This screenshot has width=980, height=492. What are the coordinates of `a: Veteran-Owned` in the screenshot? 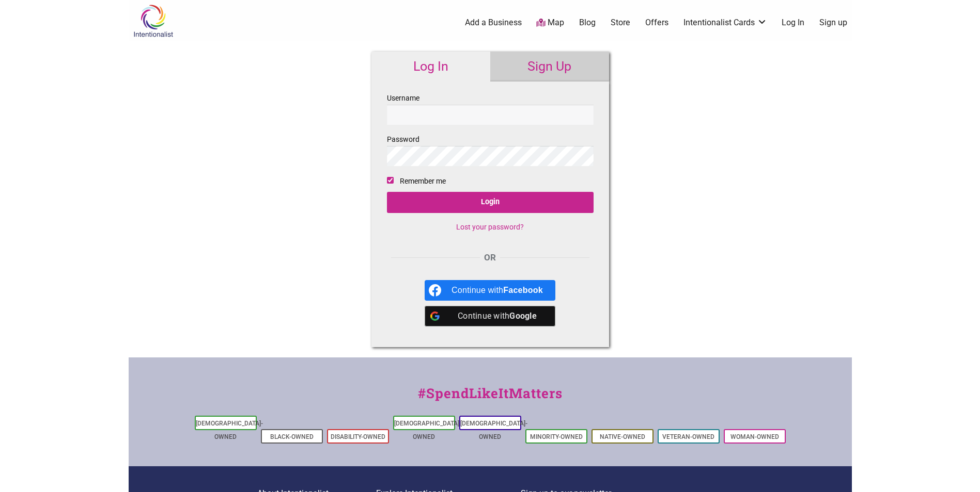 It's located at (688, 437).